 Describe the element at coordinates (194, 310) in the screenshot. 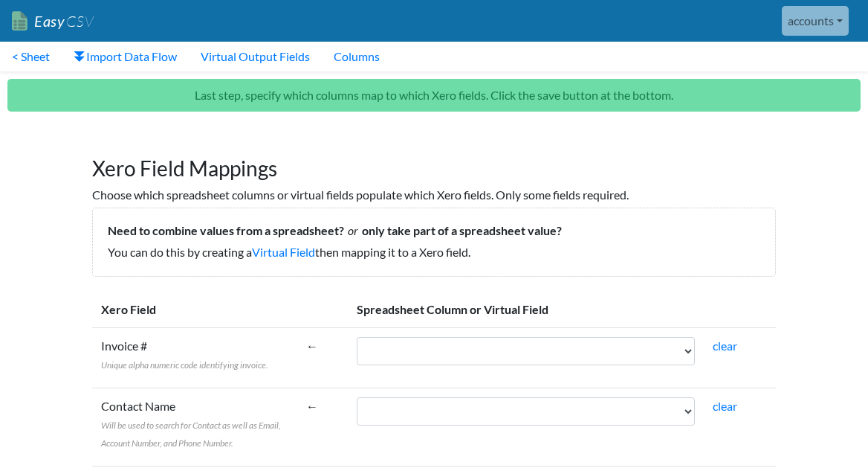

I see `th: Xero Field` at that location.